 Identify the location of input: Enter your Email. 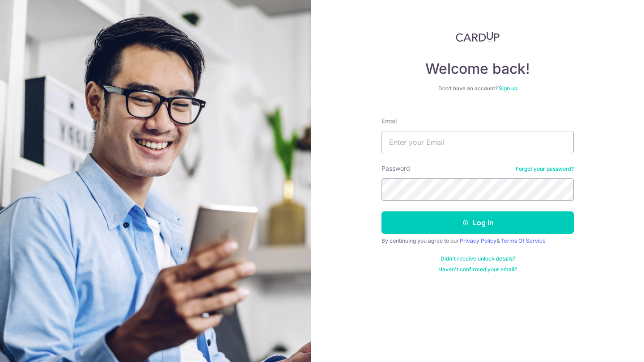
(477, 142).